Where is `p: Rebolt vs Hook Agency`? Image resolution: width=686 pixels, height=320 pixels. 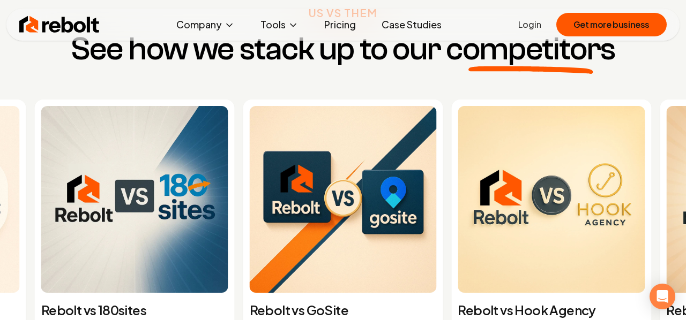 p: Rebolt vs Hook Agency is located at coordinates (551, 310).